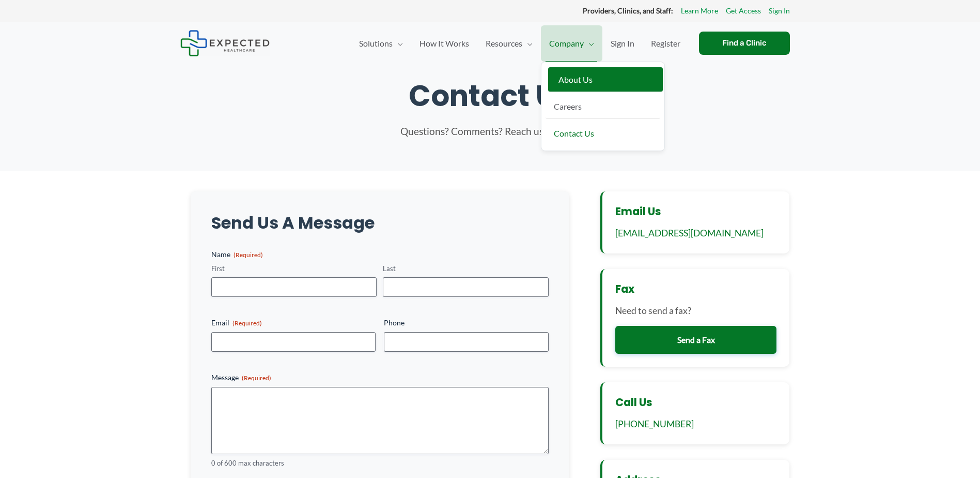 This screenshot has width=980, height=478. What do you see at coordinates (696, 311) in the screenshot?
I see `p: Need to send a fax?` at bounding box center [696, 311].